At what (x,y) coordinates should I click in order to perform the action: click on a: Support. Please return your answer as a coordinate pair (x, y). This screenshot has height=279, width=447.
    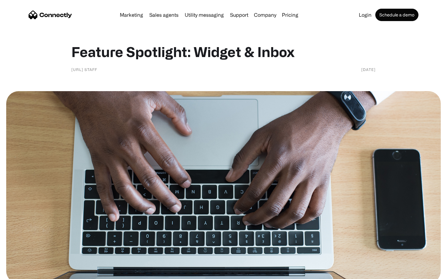
    Looking at the image, I should click on (239, 15).